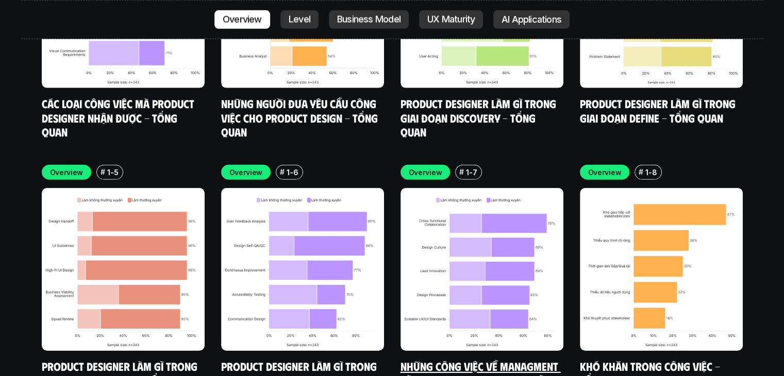 Image resolution: width=784 pixels, height=376 pixels. What do you see at coordinates (658, 110) in the screenshot?
I see `a: Product Designer làm gì trong giai đoạn Define - Tổng quan` at bounding box center [658, 110].